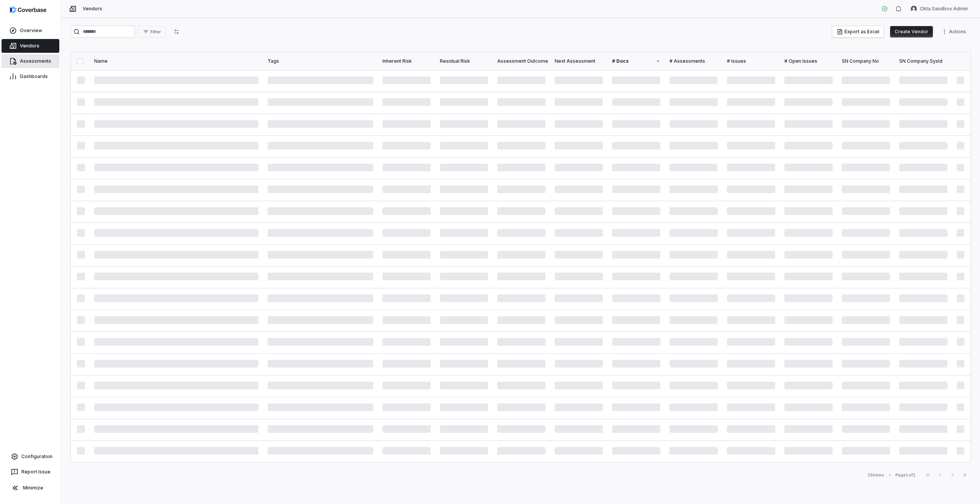 This screenshot has height=504, width=980. I want to click on div: # Docs, so click(636, 61).